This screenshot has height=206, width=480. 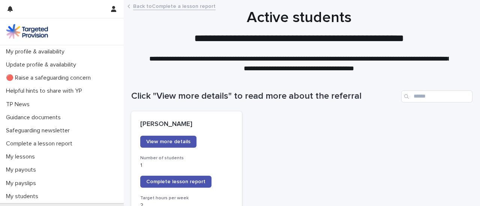 What do you see at coordinates (186, 159) in the screenshot?
I see `h3: Number of students` at bounding box center [186, 159].